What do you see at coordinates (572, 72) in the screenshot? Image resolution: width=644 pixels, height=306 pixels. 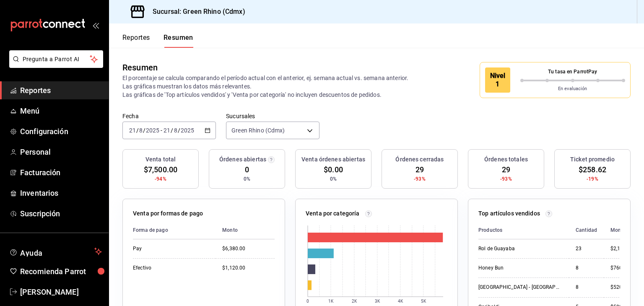 I see `p: Tu tasa en ParrotPay` at bounding box center [572, 72].